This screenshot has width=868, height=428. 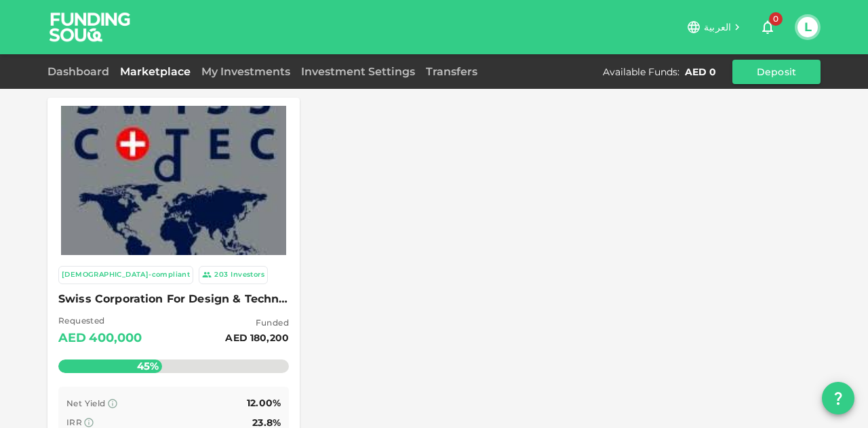 What do you see at coordinates (776, 19) in the screenshot?
I see `span: 0` at bounding box center [776, 19].